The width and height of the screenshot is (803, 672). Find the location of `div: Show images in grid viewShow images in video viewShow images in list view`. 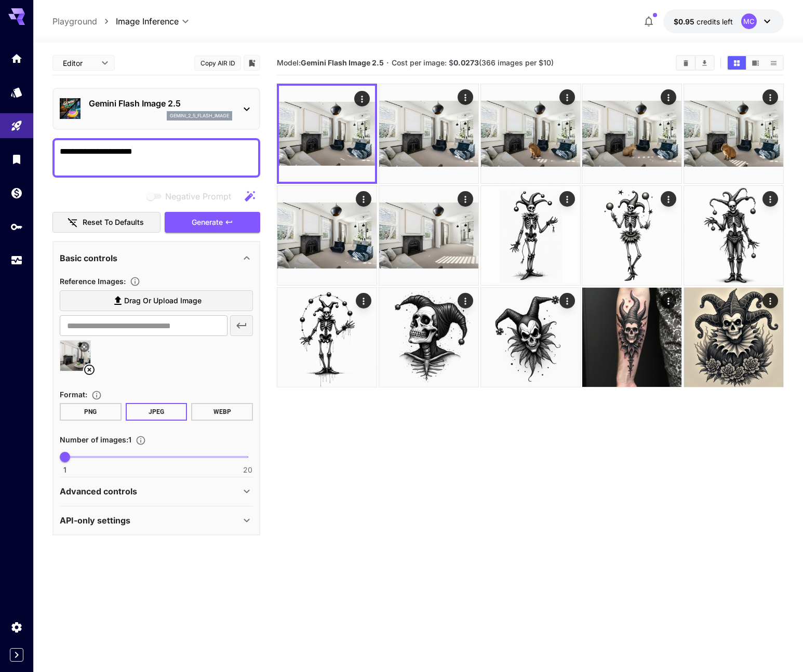

div: Show images in grid viewShow images in video viewShow images in list view is located at coordinates (756, 63).